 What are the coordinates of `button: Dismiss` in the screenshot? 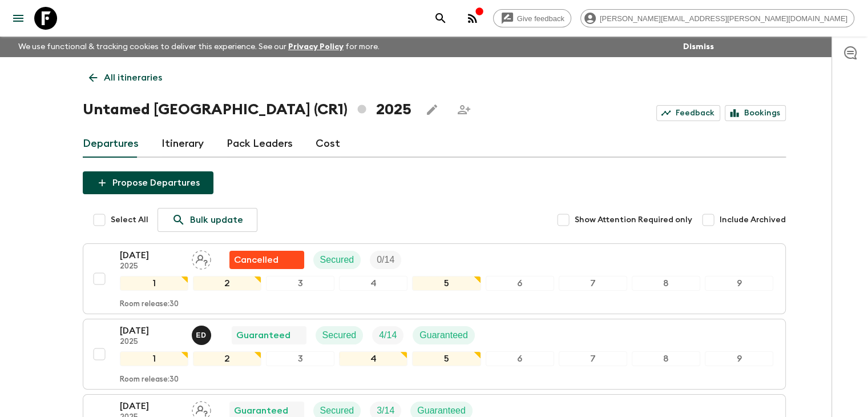 It's located at (698, 47).